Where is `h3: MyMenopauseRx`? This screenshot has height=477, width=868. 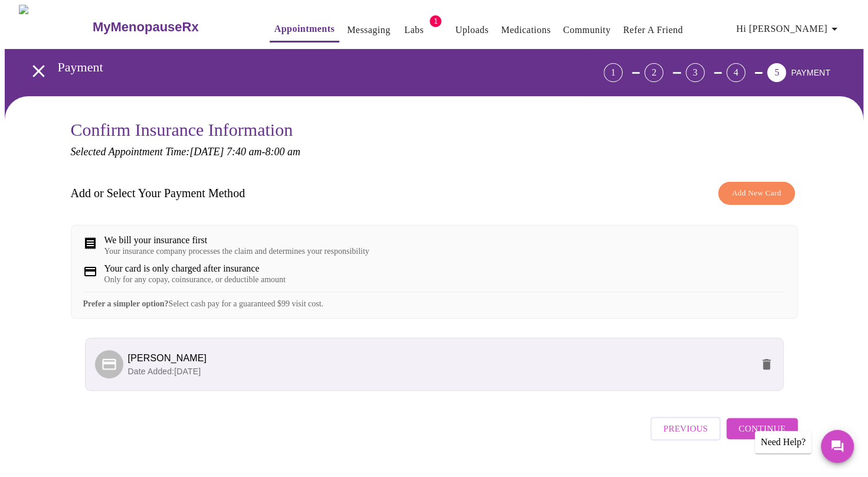 h3: MyMenopauseRx is located at coordinates (146, 27).